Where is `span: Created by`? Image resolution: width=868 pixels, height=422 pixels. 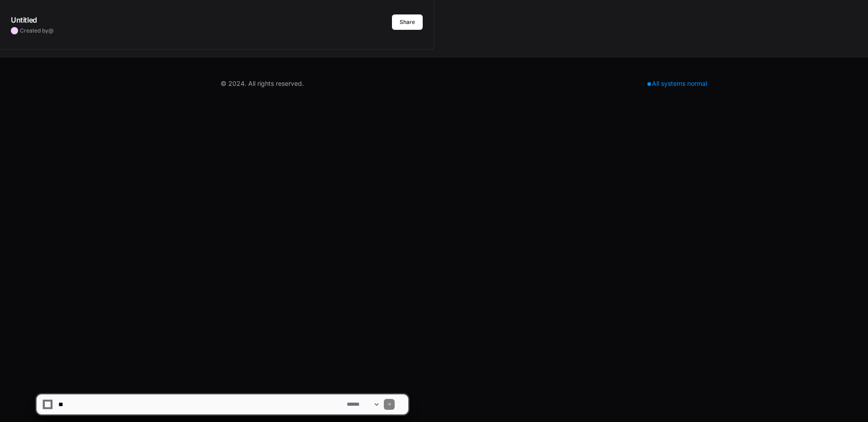
span: Created by is located at coordinates (36, 31).